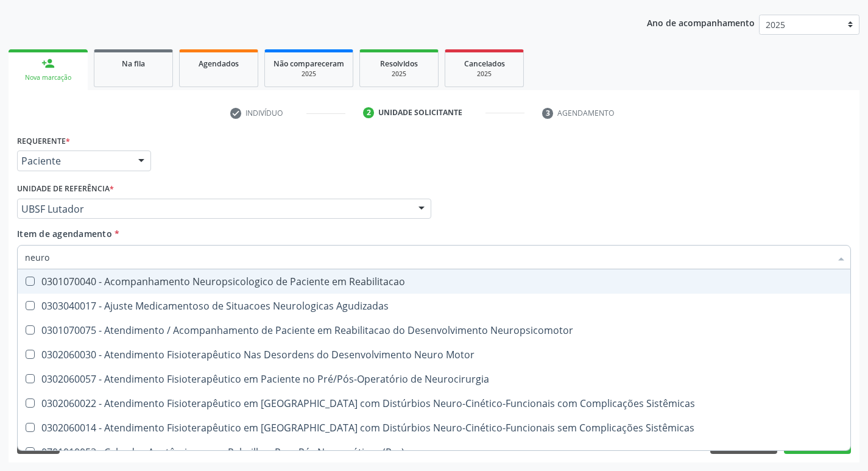 The width and height of the screenshot is (868, 471). What do you see at coordinates (368, 113) in the screenshot?
I see `div: 2` at bounding box center [368, 113].